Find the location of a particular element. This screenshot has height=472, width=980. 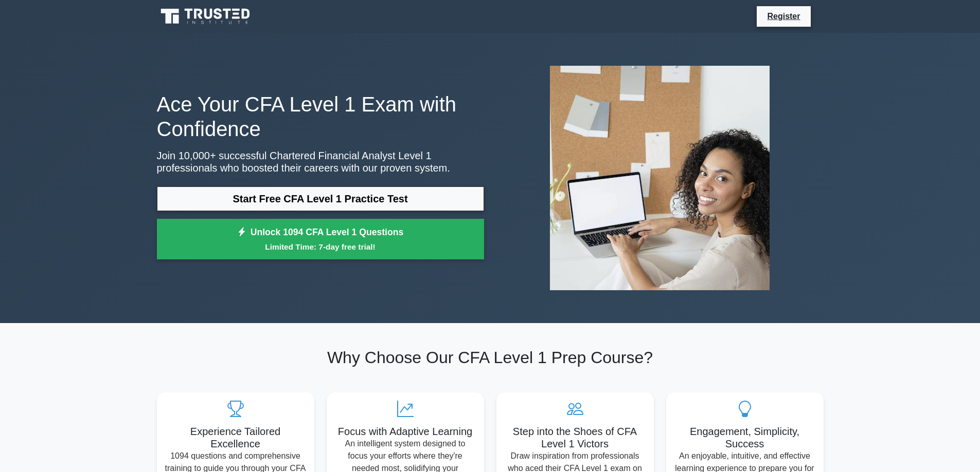

a: Start Free CFA Level 1 Practice Test is located at coordinates (321, 199).